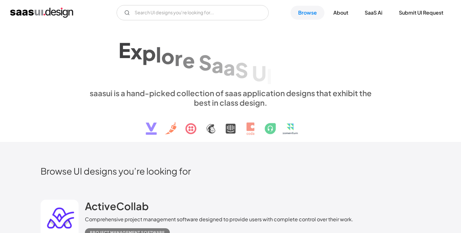  I want to click on h2: ActiveCollab, so click(117, 206).